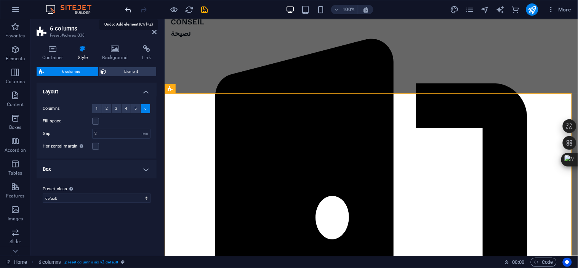 The height and width of the screenshot is (268, 578). I want to click on h6: Session time, so click(514, 262).